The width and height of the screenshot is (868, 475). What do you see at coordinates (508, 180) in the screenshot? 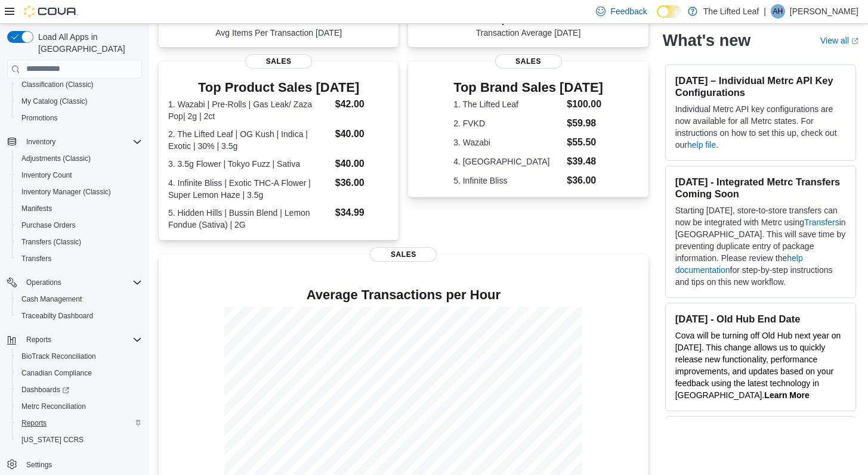
I see `dt: 5. Infinite Bliss` at bounding box center [508, 180].